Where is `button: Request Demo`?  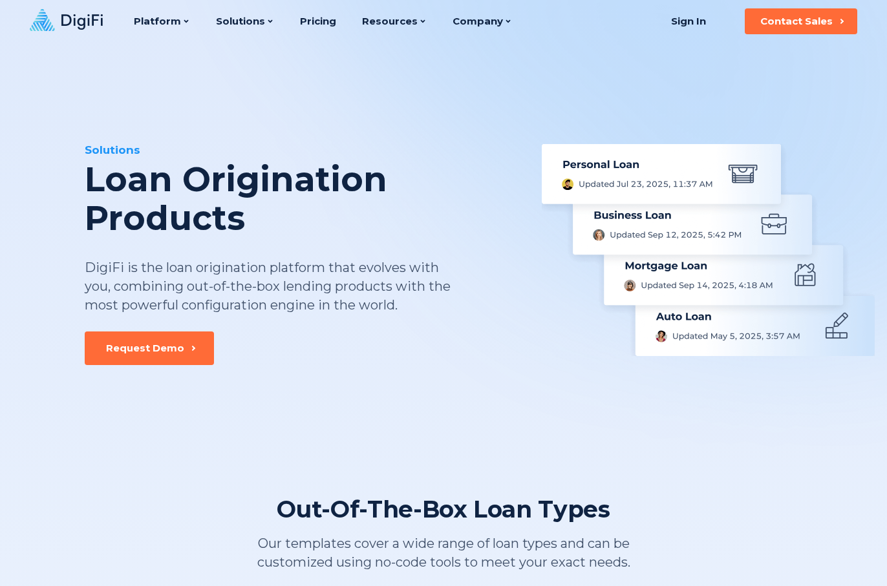
button: Request Demo is located at coordinates (149, 348).